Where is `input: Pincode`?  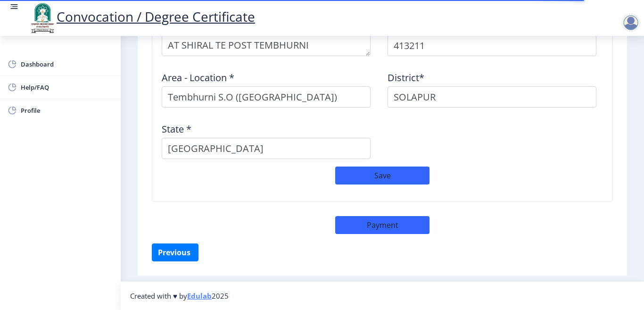 input: Pincode is located at coordinates (492, 45).